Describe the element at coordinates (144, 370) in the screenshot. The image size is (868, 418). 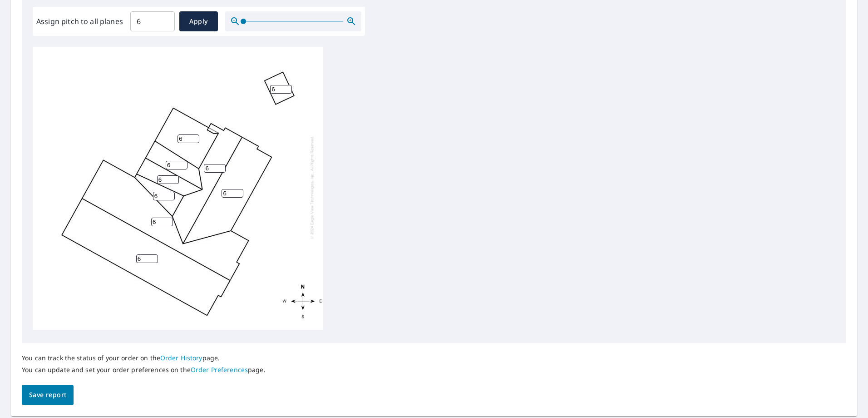
I see `p: You can update and set your order preferences on the page.` at that location.